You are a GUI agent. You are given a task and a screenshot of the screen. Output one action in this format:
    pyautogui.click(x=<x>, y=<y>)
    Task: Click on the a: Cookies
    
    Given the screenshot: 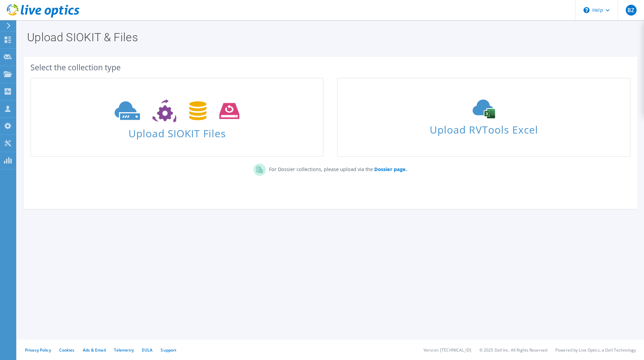 What is the action you would take?
    pyautogui.click(x=67, y=350)
    